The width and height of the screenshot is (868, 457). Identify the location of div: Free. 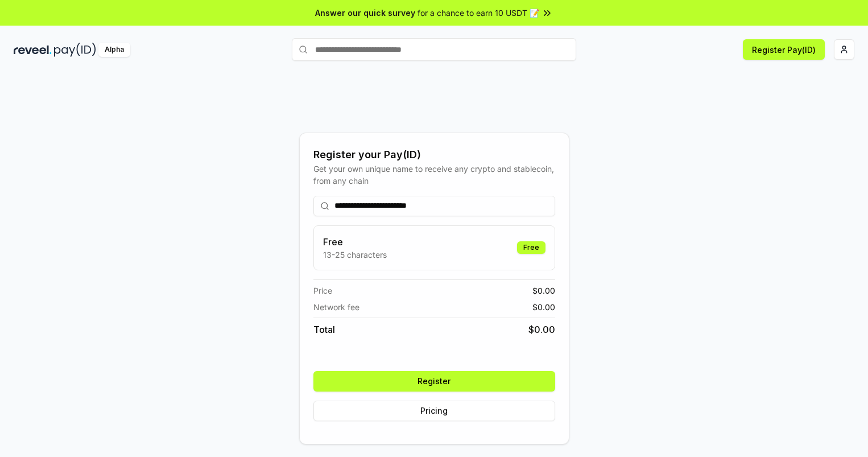
(531, 248).